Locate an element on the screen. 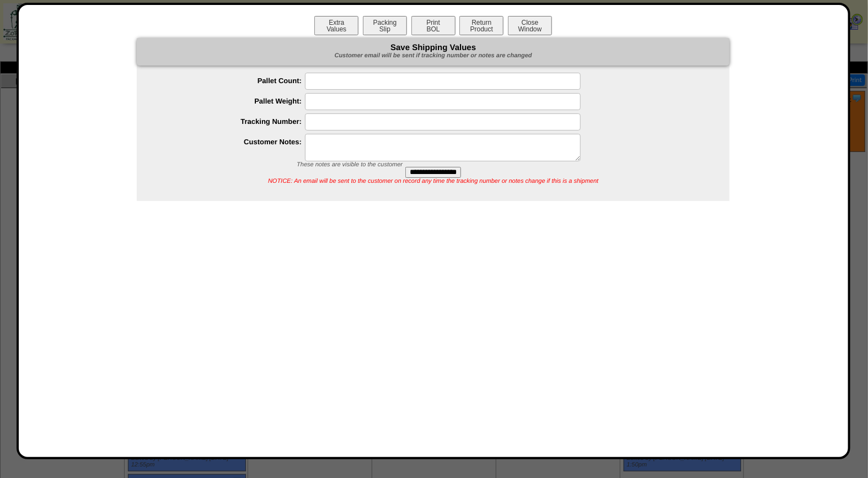 The width and height of the screenshot is (868, 478). span: These notes are visible to the customer is located at coordinates (349, 165).